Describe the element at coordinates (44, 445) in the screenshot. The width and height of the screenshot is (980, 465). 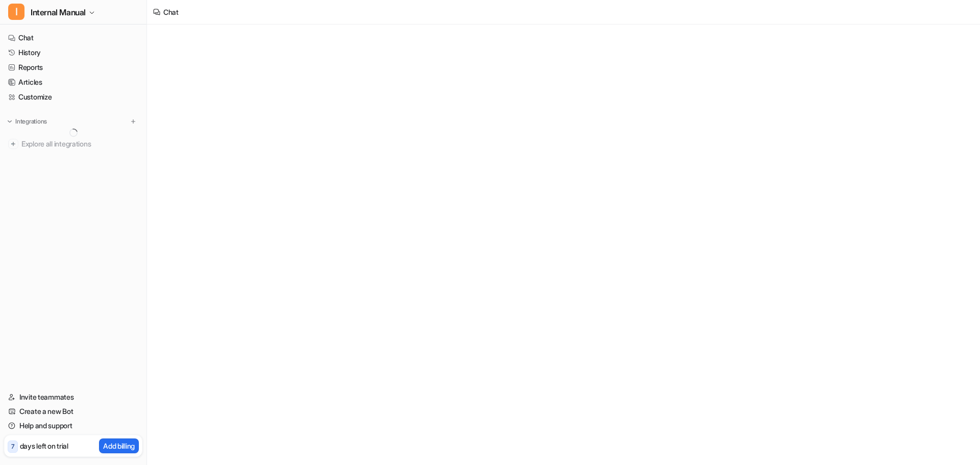
I see `p: days left on trial` at that location.